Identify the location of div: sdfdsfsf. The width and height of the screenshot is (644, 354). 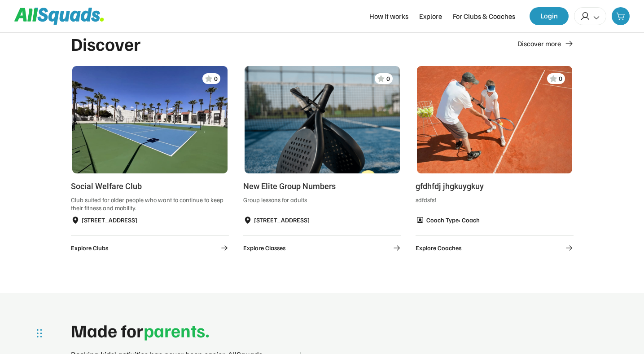
(495, 203).